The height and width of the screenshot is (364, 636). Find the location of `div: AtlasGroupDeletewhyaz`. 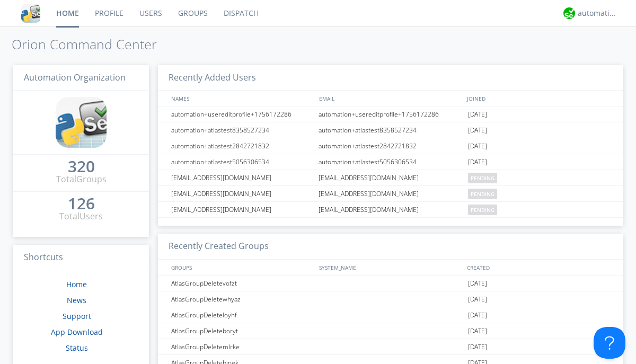

div: AtlasGroupDeletewhyaz is located at coordinates (242, 299).